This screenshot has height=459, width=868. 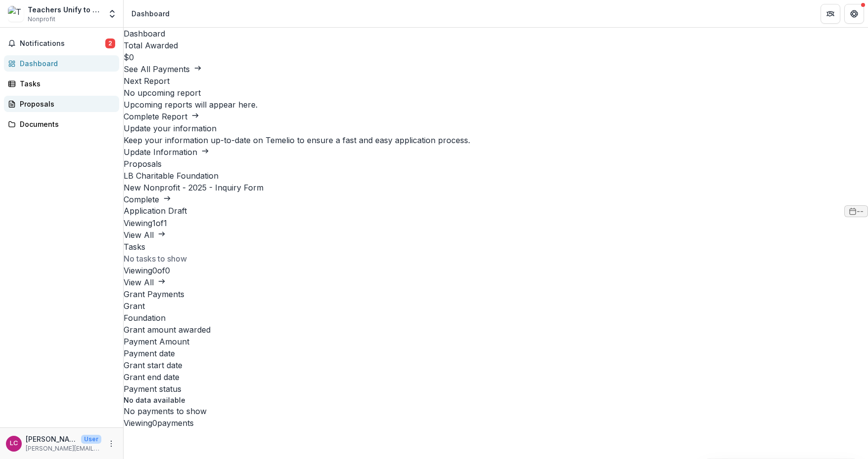 What do you see at coordinates (112, 14) in the screenshot?
I see `button: Open entity switcher` at bounding box center [112, 14].